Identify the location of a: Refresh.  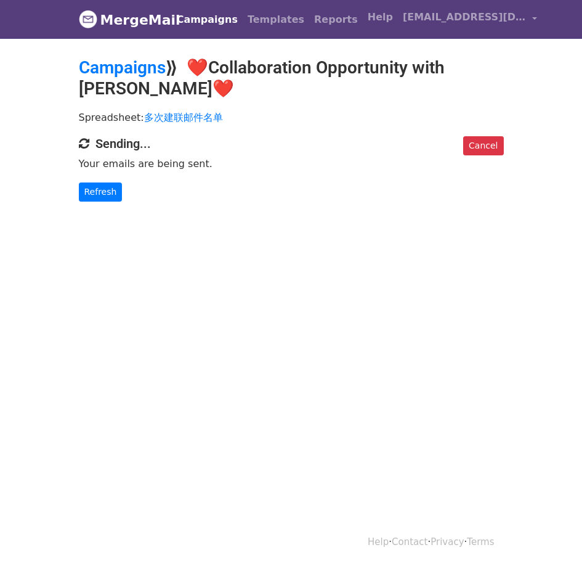
(100, 192).